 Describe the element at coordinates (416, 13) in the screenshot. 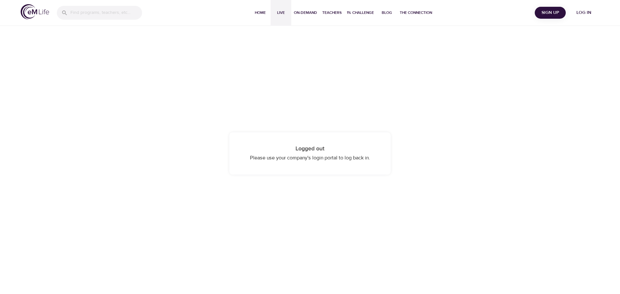

I see `span: The Connection` at that location.